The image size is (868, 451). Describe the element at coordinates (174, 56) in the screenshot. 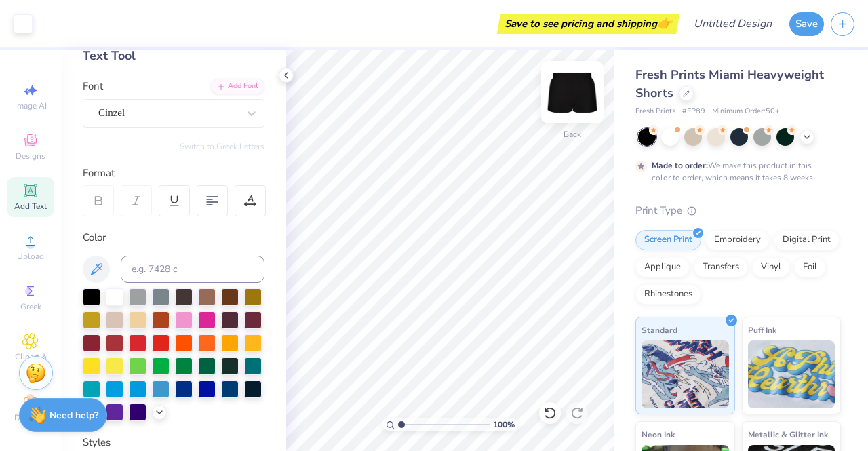

I see `div: Text Tool` at that location.